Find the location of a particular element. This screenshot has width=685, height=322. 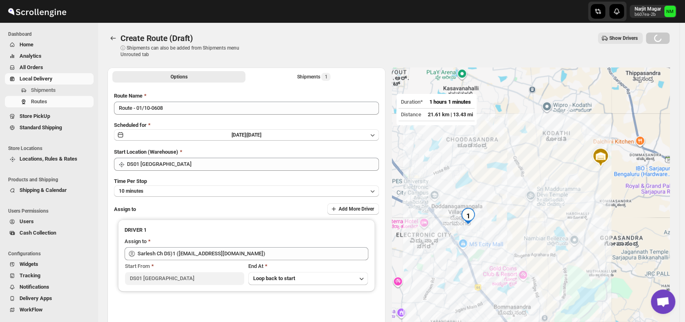

span: Time Per Stop is located at coordinates (130, 181).